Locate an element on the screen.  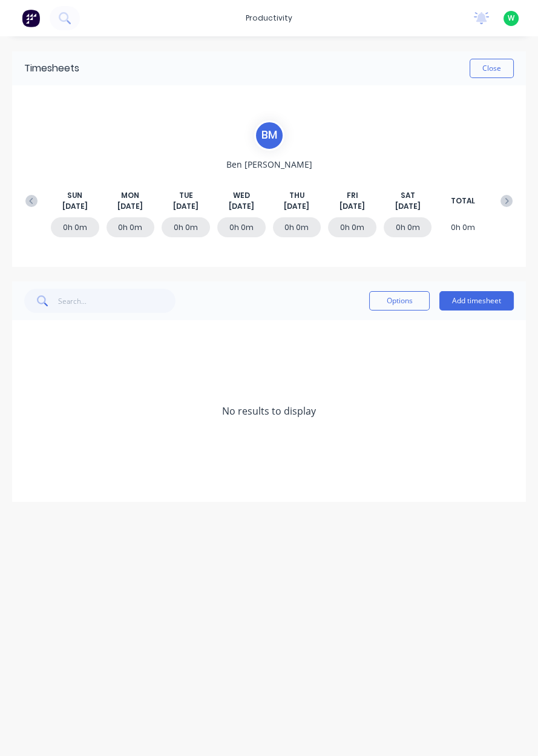
span: WED is located at coordinates (241, 195).